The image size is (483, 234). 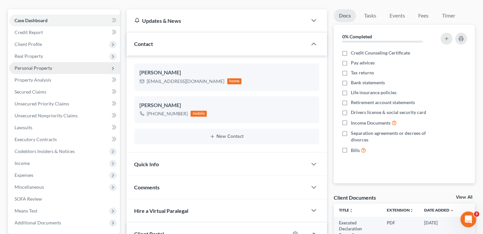 I want to click on span: Pay advices, so click(x=363, y=63).